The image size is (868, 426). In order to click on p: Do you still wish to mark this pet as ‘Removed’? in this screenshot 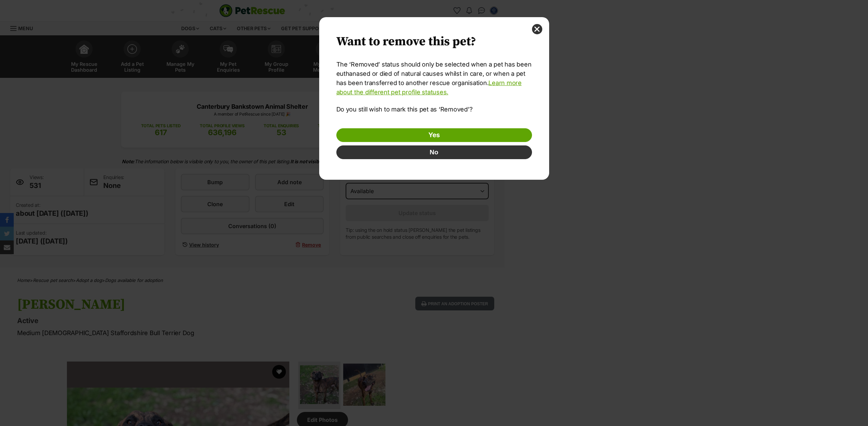, I will do `click(434, 109)`.